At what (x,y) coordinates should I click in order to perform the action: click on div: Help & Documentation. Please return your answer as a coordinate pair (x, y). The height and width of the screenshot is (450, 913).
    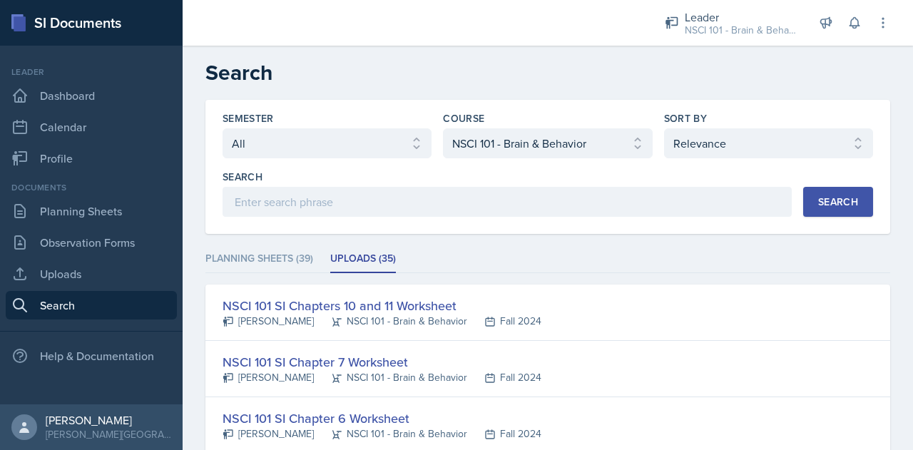
    Looking at the image, I should click on (91, 356).